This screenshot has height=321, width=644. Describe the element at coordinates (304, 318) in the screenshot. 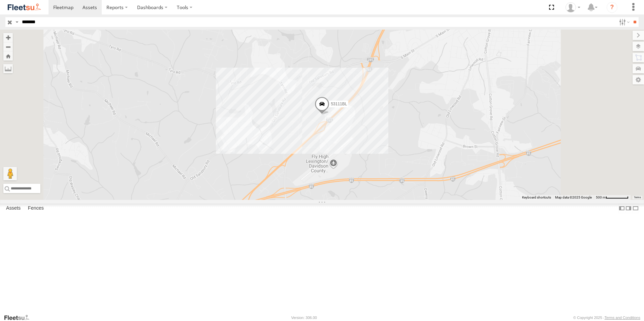

I see `div: Version: 306.00` at that location.